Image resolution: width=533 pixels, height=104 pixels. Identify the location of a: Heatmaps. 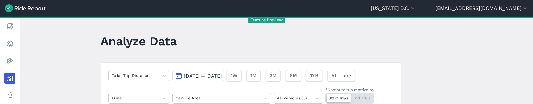
(10, 61).